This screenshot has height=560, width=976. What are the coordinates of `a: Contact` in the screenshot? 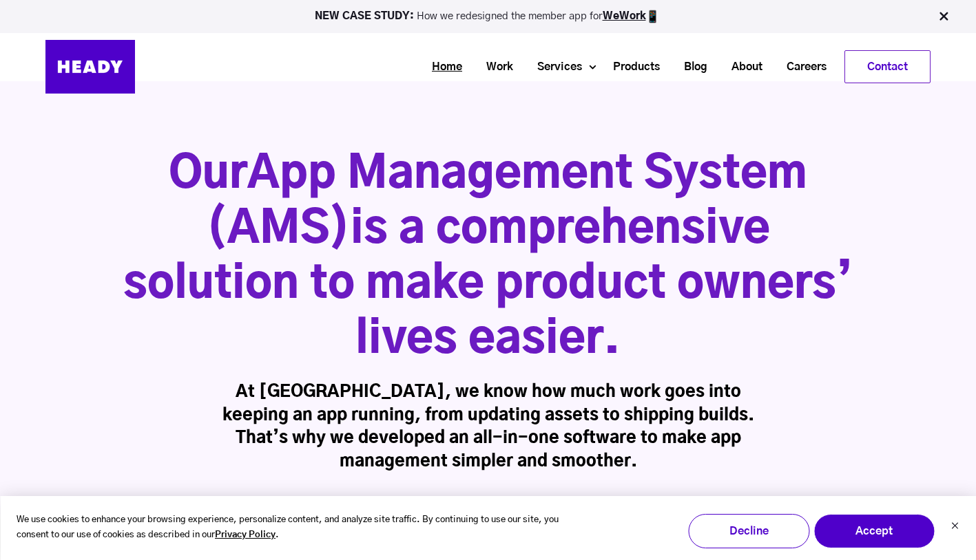 It's located at (887, 67).